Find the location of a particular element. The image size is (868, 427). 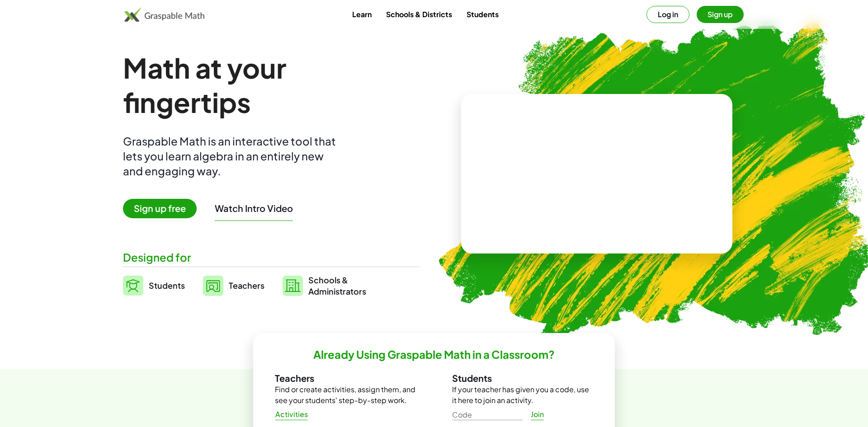

a: Schools &Administrators is located at coordinates (324, 286).